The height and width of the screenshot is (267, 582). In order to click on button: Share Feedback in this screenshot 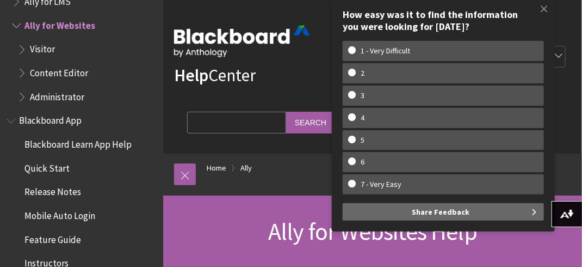, I will do `click(443, 212)`.